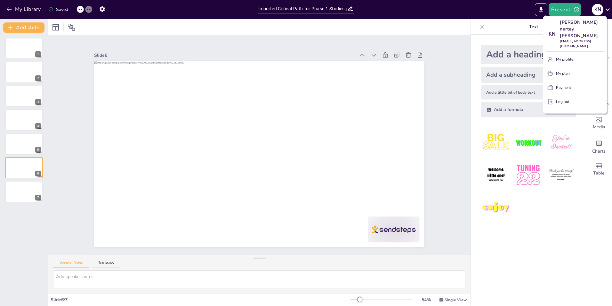  What do you see at coordinates (575, 102) in the screenshot?
I see `button: Log out` at bounding box center [575, 102].